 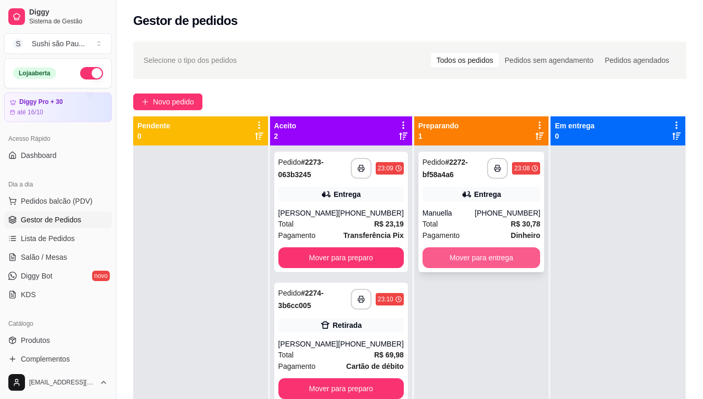 I want to click on span: Lista de Pedidos, so click(x=48, y=239).